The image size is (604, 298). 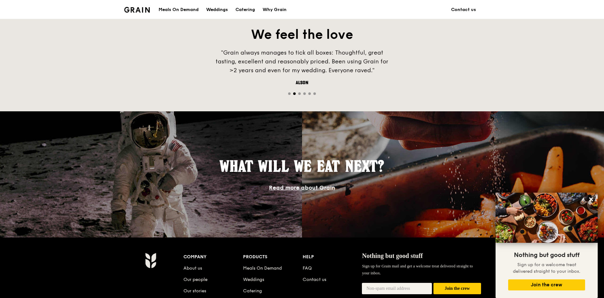 I want to click on a: FAQ, so click(x=307, y=268).